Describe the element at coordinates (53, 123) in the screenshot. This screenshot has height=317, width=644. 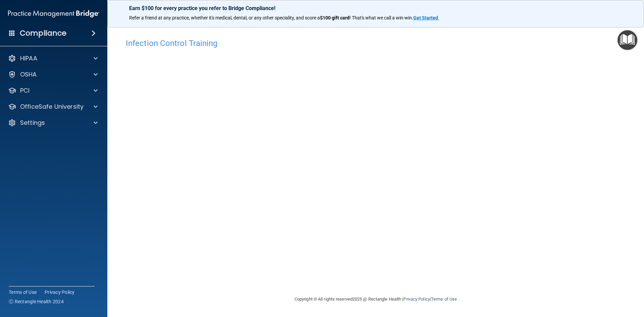
I see `a: Settings` at that location.